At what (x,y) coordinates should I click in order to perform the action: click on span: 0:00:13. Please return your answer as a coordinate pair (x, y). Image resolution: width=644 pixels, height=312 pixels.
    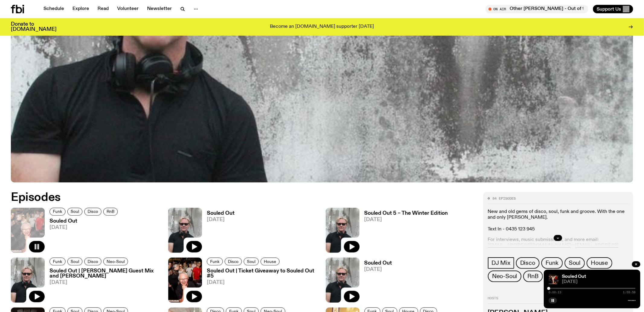
    Looking at the image, I should click on (555, 292).